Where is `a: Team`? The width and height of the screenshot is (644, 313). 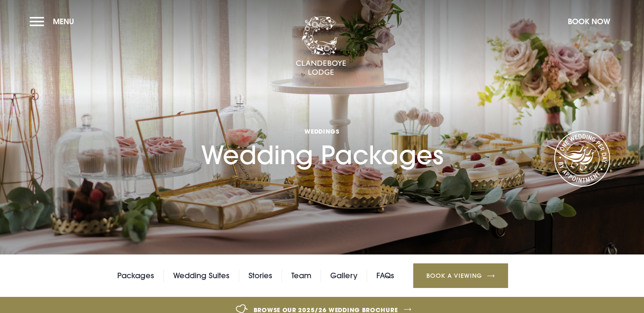 a: Team is located at coordinates (301, 276).